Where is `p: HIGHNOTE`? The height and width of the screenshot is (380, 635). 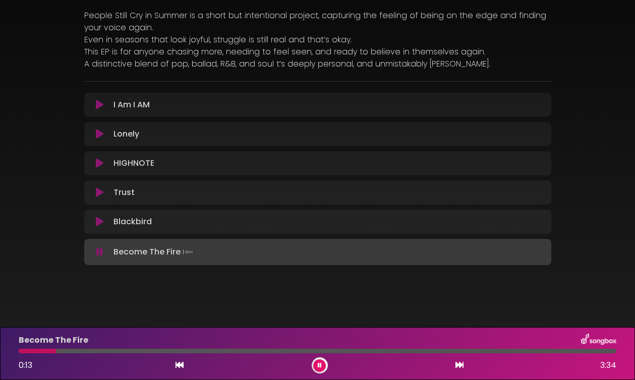 p: HIGHNOTE is located at coordinates (134, 163).